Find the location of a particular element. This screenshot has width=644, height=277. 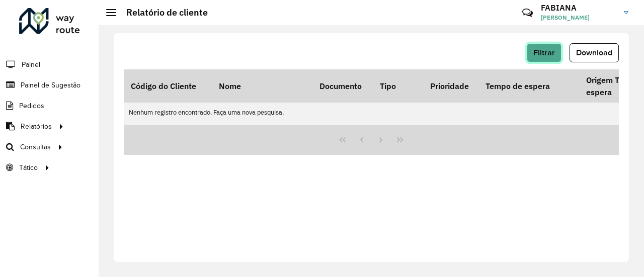

button: Filtrar is located at coordinates (544, 53).